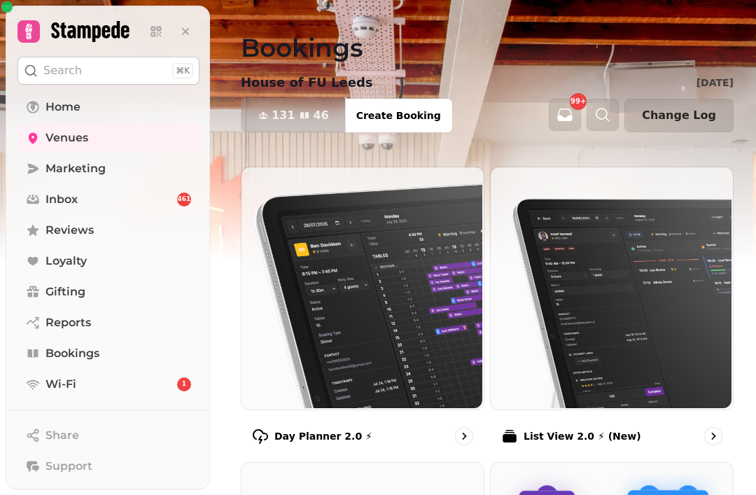 This screenshot has width=756, height=495. Describe the element at coordinates (293, 115) in the screenshot. I see `button: 13146` at that location.